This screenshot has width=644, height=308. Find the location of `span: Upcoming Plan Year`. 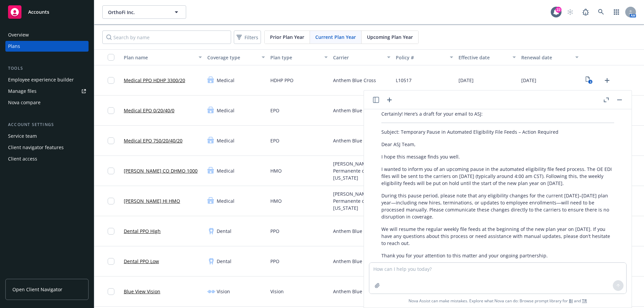

span: Upcoming Plan Year is located at coordinates (390, 37).